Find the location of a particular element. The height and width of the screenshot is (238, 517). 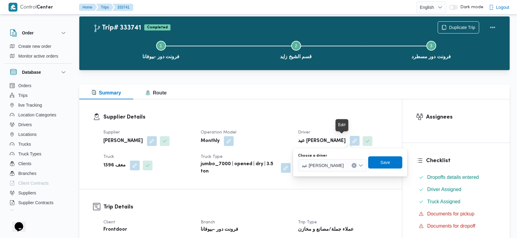

span: Location Categories is located at coordinates (37, 115).